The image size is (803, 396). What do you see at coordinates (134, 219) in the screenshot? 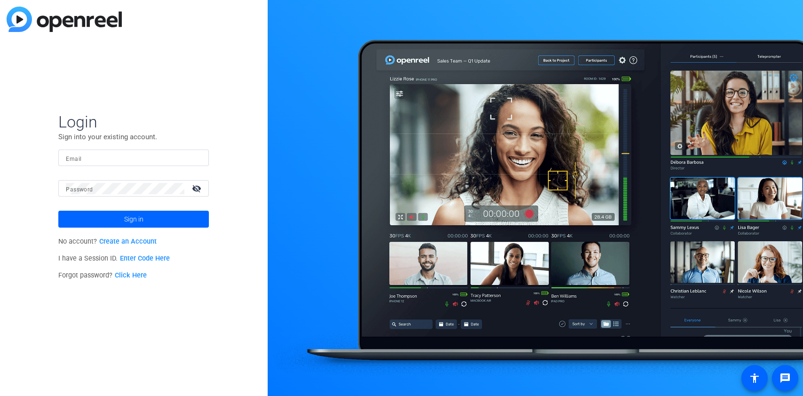
I see `button: Sign in` at bounding box center [134, 219].